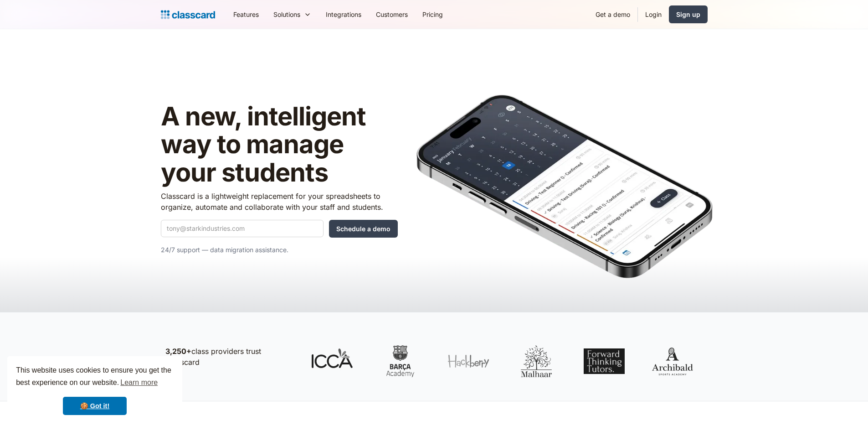  What do you see at coordinates (139, 382) in the screenshot?
I see `a: learn more about cookies` at bounding box center [139, 382].